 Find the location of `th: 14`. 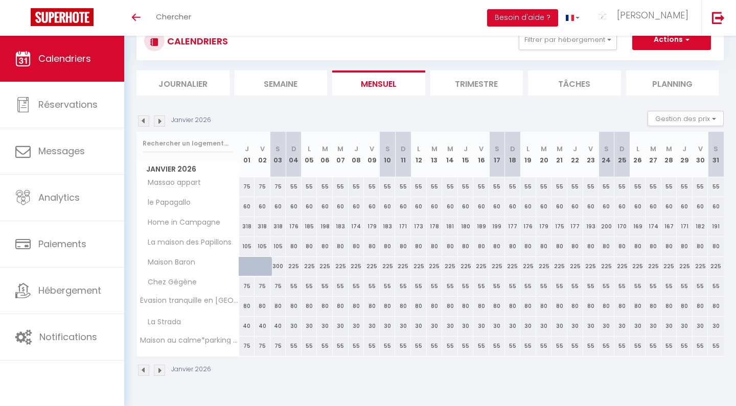

th: 14 is located at coordinates (449, 154).